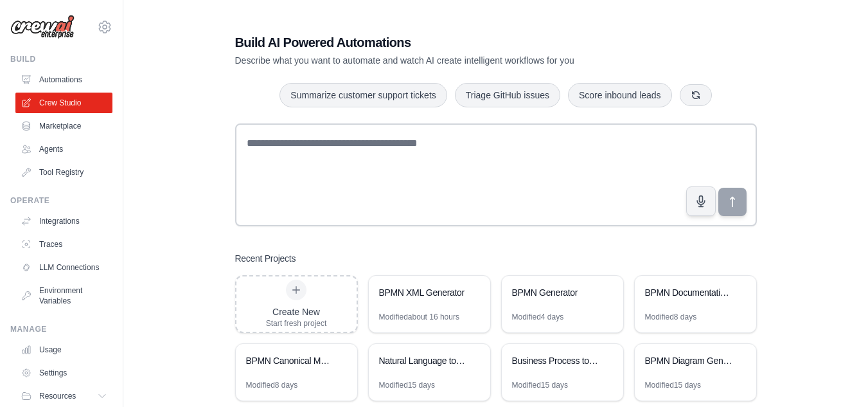  I want to click on div: BPMN Diagram Generator, so click(689, 360).